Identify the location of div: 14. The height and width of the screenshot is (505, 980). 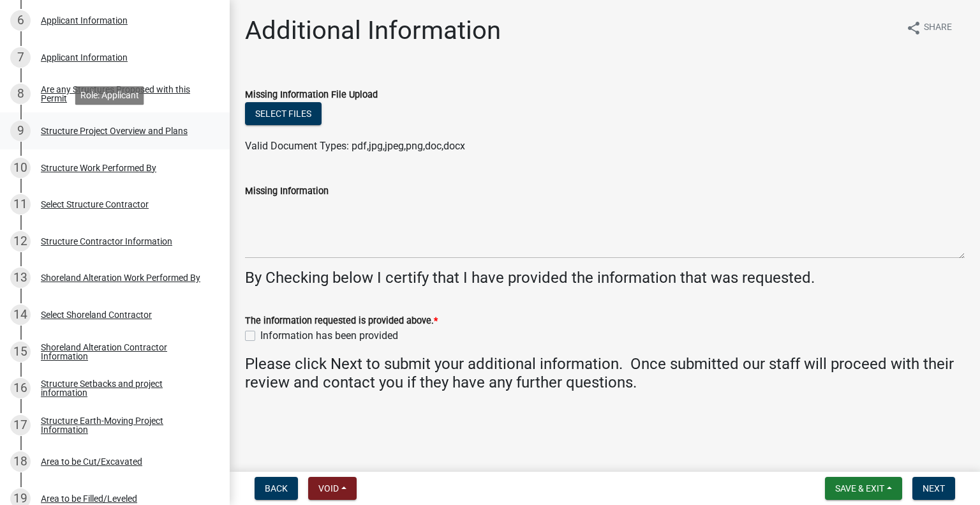
(20, 315).